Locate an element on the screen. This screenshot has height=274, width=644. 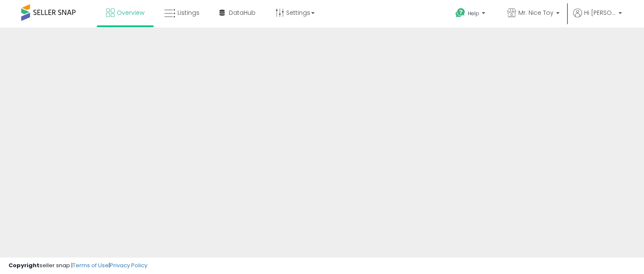
div: seller snap | | is located at coordinates (78, 266).